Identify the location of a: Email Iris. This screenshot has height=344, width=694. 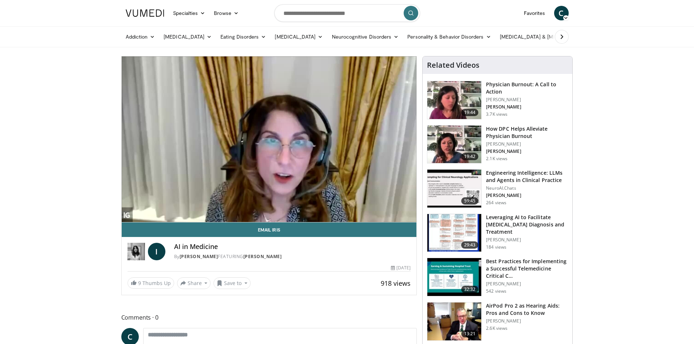
(269, 230).